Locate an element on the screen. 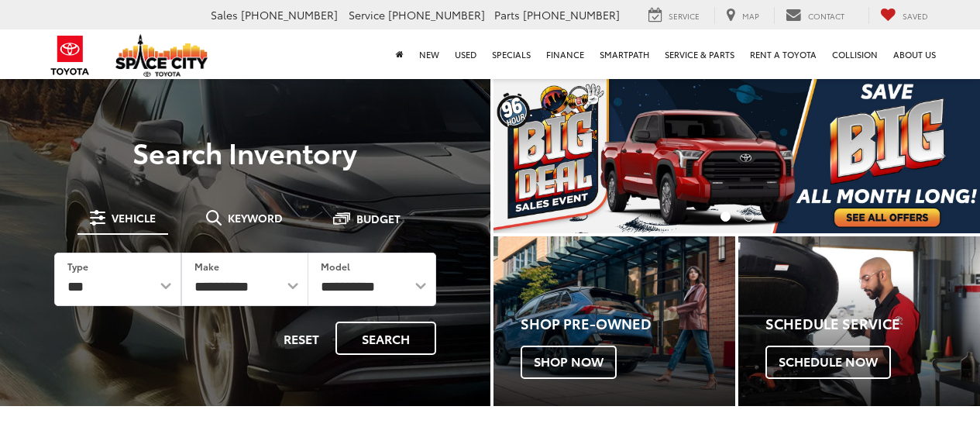 This screenshot has width=980, height=427. span: Keyword is located at coordinates (255, 218).